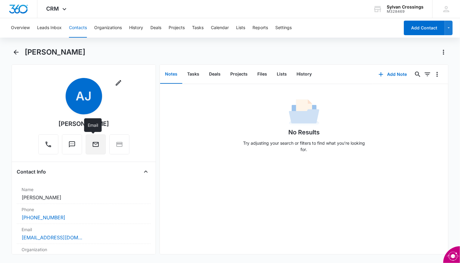  What do you see at coordinates (393, 74) in the screenshot?
I see `button: Add Note` at bounding box center [393, 74].